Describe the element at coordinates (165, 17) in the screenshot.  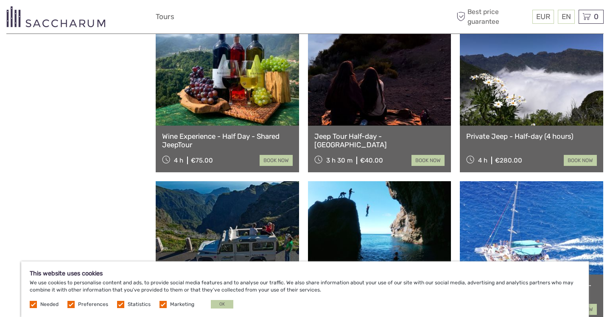
I see `a: Tours` at that location.